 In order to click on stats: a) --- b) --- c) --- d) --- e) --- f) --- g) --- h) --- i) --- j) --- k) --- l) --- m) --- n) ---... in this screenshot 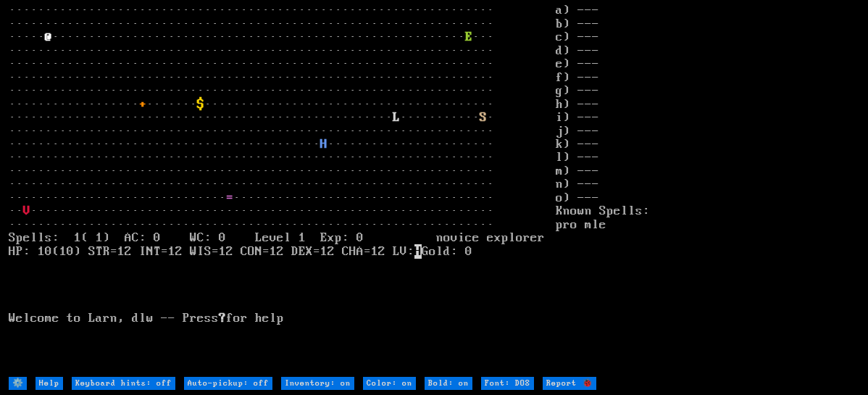, I will do `click(707, 190)`.